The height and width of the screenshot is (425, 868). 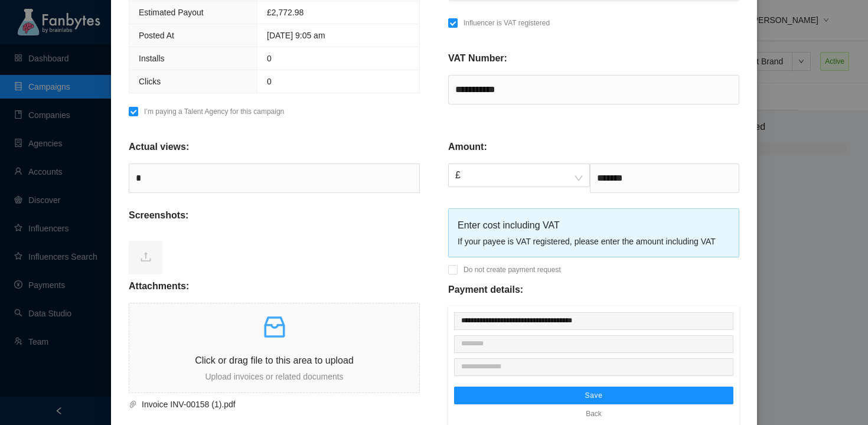 What do you see at coordinates (593, 241) in the screenshot?
I see `div: If your payee is VAT registered, please enter the amount including VAT` at bounding box center [593, 241].